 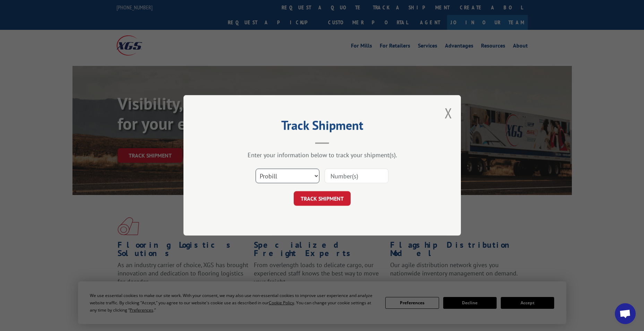 I want to click on button: Close modal, so click(x=448, y=113).